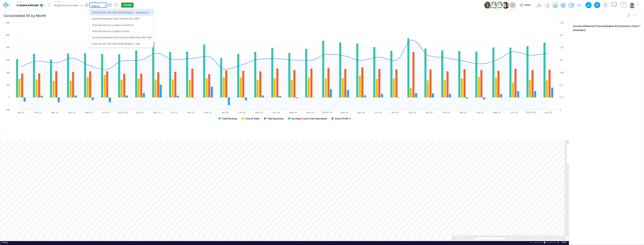  Describe the element at coordinates (8, 35) in the screenshot. I see `text: 10M` at that location.